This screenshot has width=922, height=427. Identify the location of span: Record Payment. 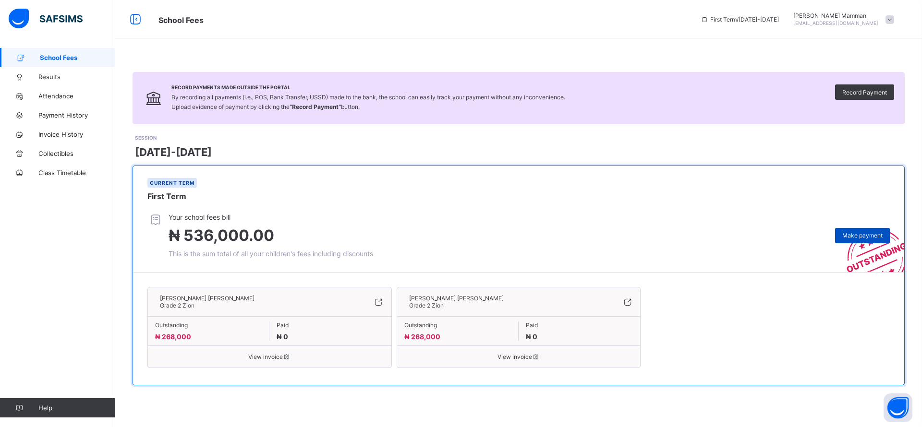
(864, 92).